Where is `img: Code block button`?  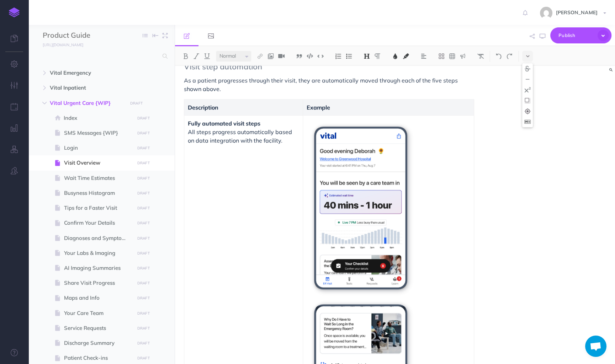
img: Code block button is located at coordinates (310, 56).